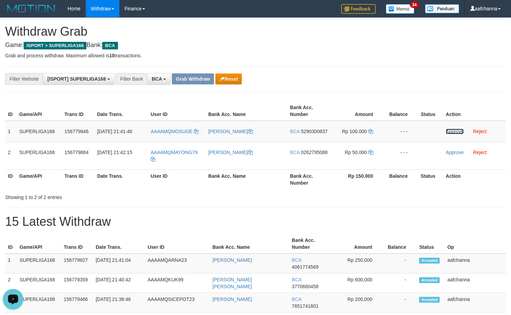 The height and width of the screenshot is (315, 511). I want to click on img: MOTION_logo.png, so click(31, 9).